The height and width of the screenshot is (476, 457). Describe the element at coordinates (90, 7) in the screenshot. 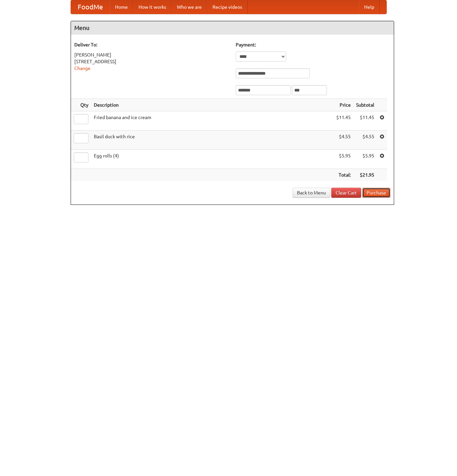

I see `a: FoodMe` at that location.